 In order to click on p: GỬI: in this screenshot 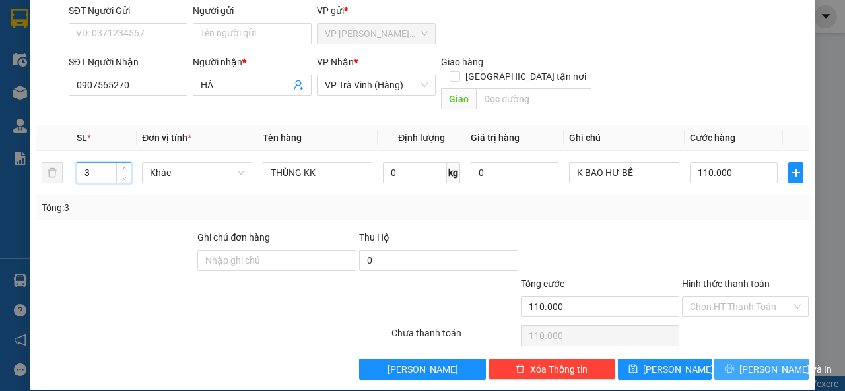, I will do `click(99, 38)`.